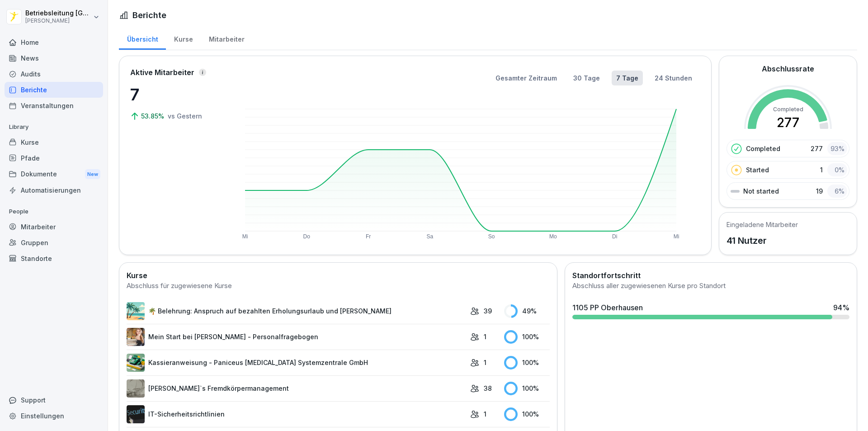  Describe the element at coordinates (142, 38) in the screenshot. I see `a: Übersicht` at that location.